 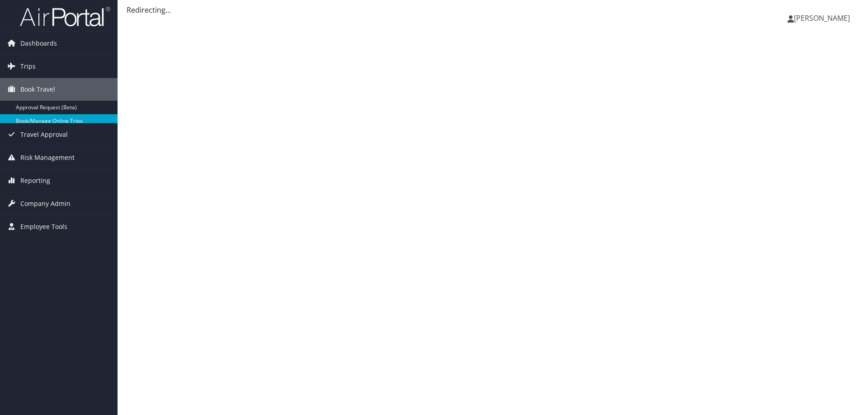 I want to click on div: Redirecting..., so click(x=493, y=10).